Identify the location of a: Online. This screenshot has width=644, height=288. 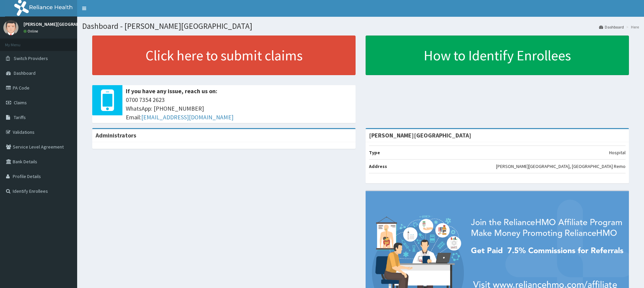
(32, 31).